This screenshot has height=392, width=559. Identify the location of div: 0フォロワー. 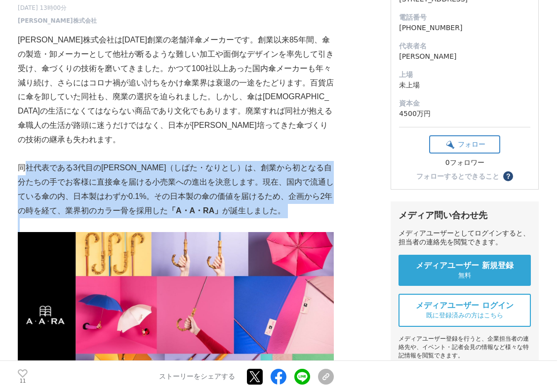
(464, 163).